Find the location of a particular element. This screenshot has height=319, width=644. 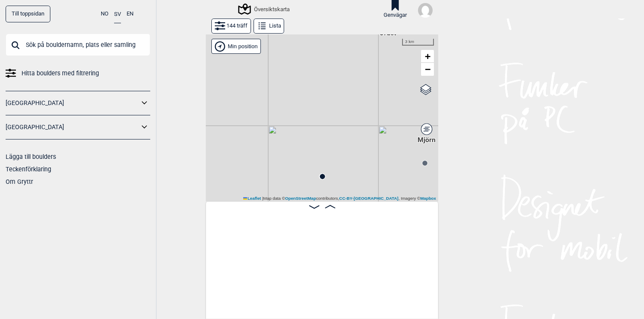

button: NO is located at coordinates (105, 14).